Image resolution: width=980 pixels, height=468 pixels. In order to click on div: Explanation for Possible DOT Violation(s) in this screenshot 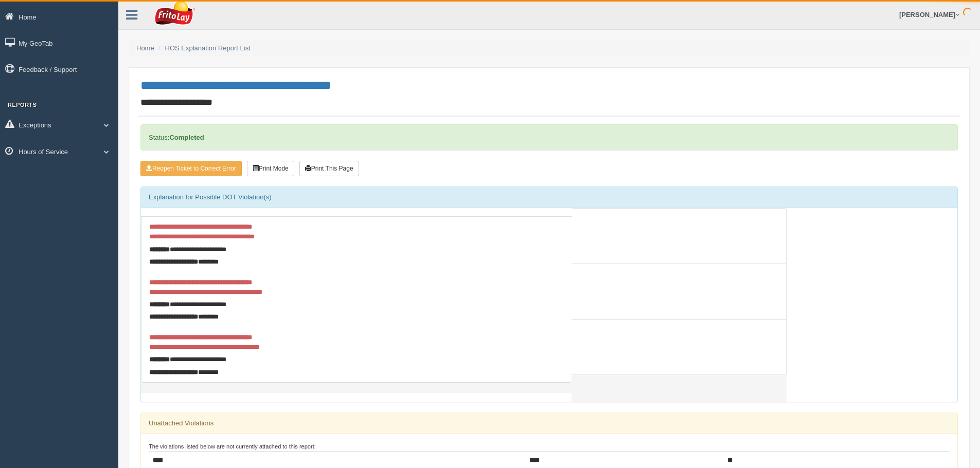, I will do `click(548, 197)`.